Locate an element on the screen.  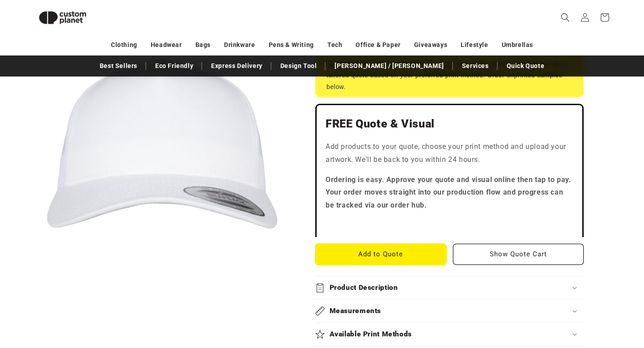
a: Eco Friendly is located at coordinates (174, 66).